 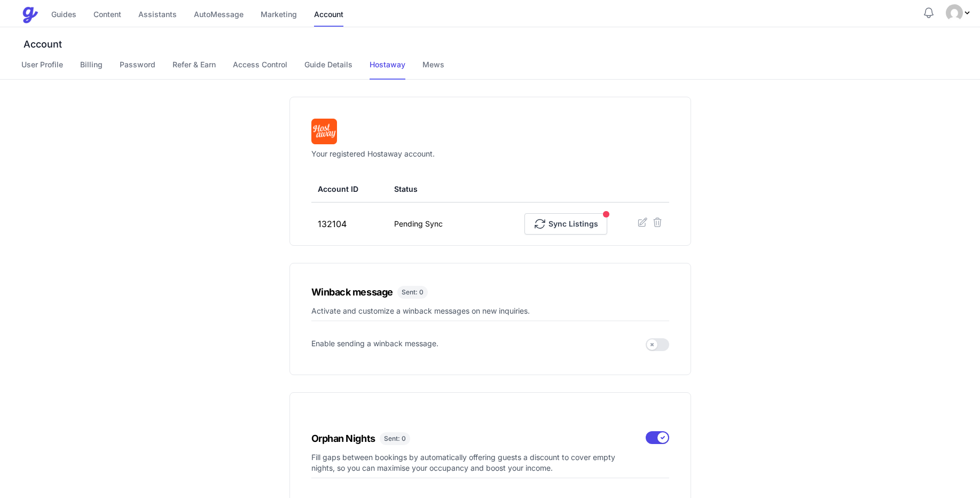 What do you see at coordinates (432, 189) in the screenshot?
I see `th: Status` at bounding box center [432, 189].